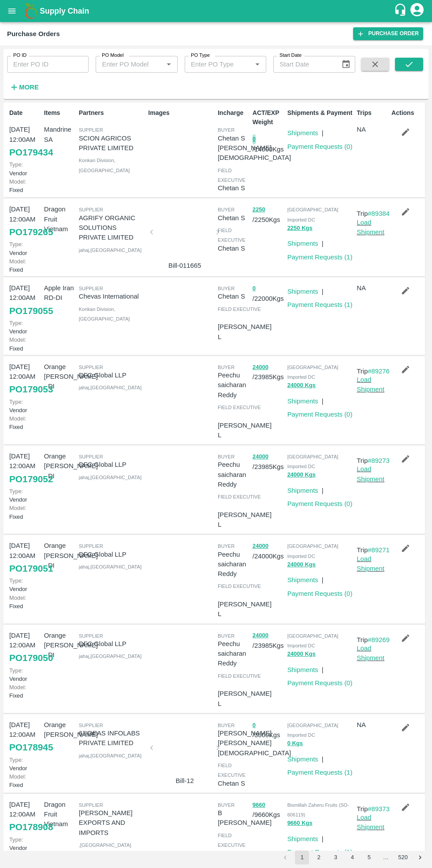 The width and height of the screenshot is (432, 868). What do you see at coordinates (268, 144) in the screenshot?
I see `p: / 14000 Kgs` at bounding box center [268, 144].